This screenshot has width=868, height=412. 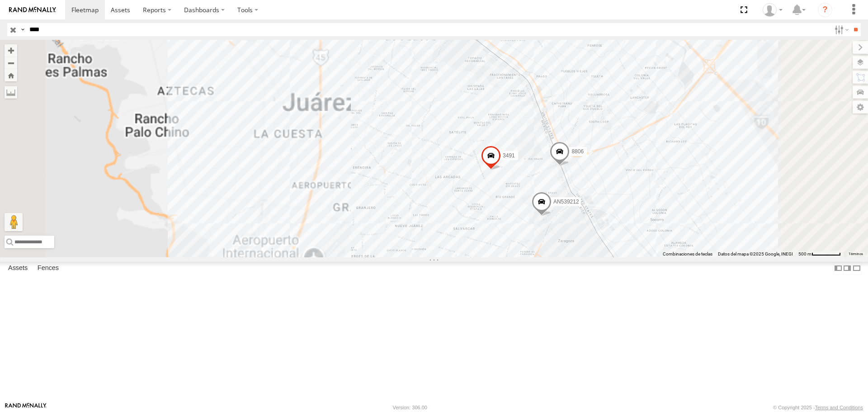 I want to click on a: Términos (se abre en una nueva pestaña), so click(x=856, y=254).